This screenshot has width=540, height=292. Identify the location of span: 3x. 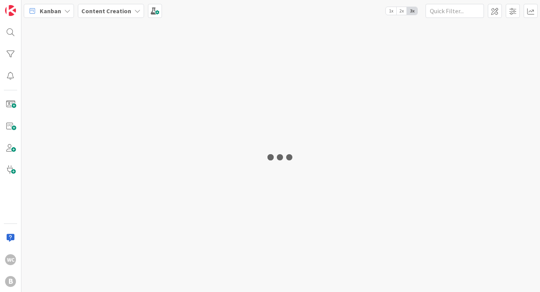
(412, 11).